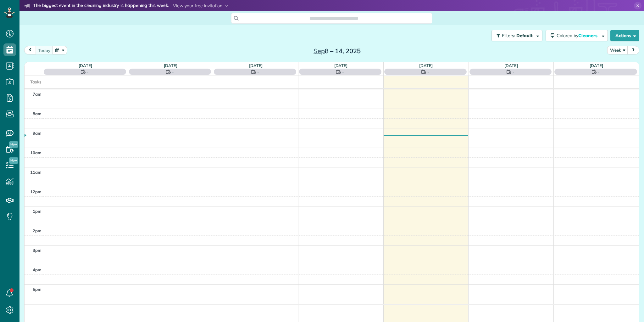  What do you see at coordinates (577, 35) in the screenshot?
I see `button: Colored byCleaners` at bounding box center [577, 35].